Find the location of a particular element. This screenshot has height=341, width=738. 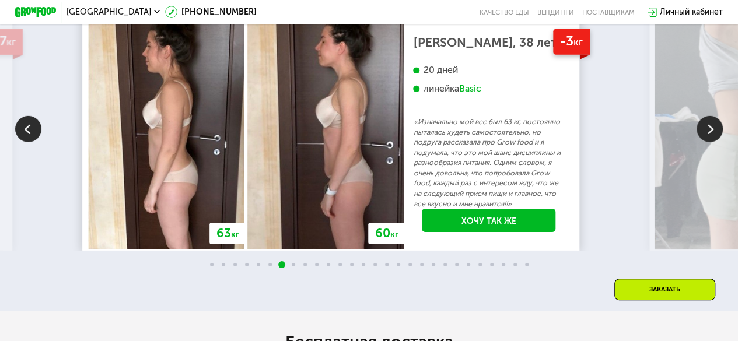

div: Basic is located at coordinates (470, 89).